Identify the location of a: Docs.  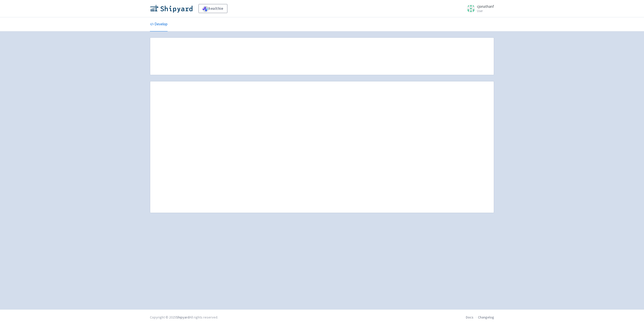
(470, 318).